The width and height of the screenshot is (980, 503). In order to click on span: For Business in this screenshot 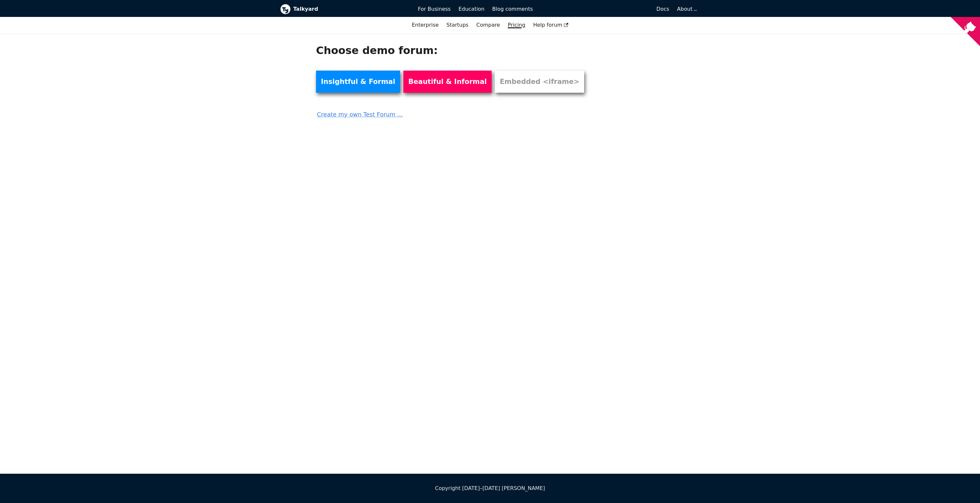, I will do `click(434, 9)`.